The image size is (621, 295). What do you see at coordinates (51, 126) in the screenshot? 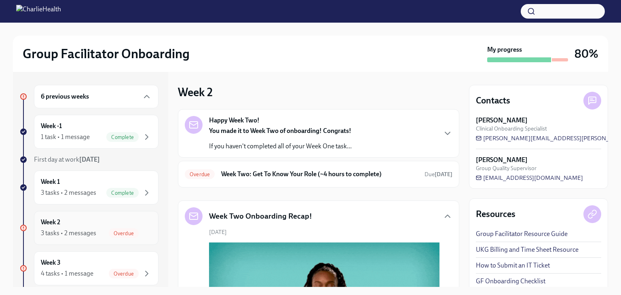
I see `h6: Week -1` at bounding box center [51, 126].